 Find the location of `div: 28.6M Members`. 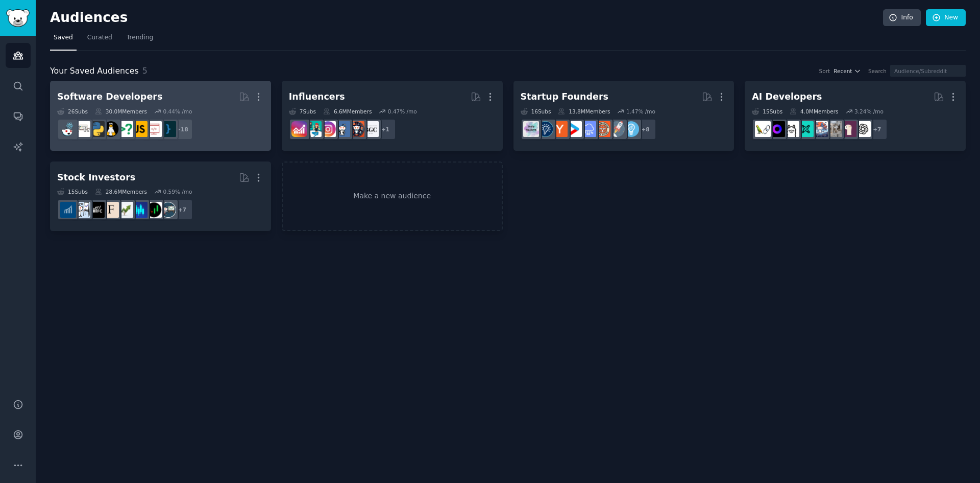

div: 28.6M Members is located at coordinates (121, 191).